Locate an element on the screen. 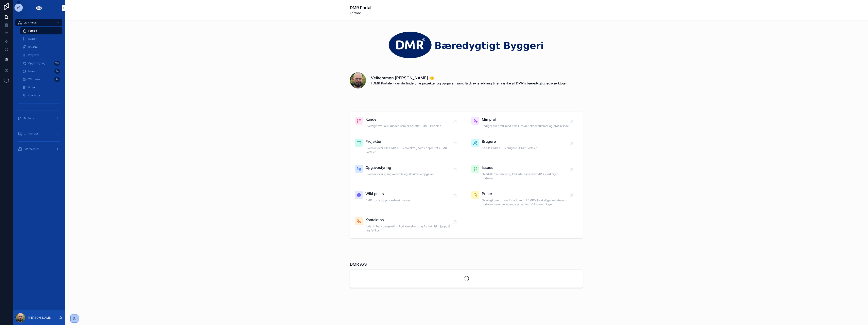 This screenshot has width=868, height=325. img: App logo is located at coordinates (39, 8).